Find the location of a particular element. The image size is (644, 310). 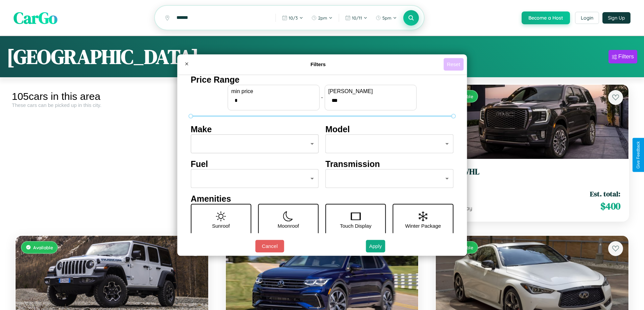

span: 5pm is located at coordinates (387, 18).